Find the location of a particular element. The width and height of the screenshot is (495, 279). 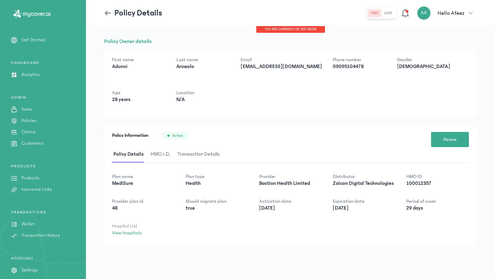

p: Bastion Health Limited is located at coordinates (291, 184).